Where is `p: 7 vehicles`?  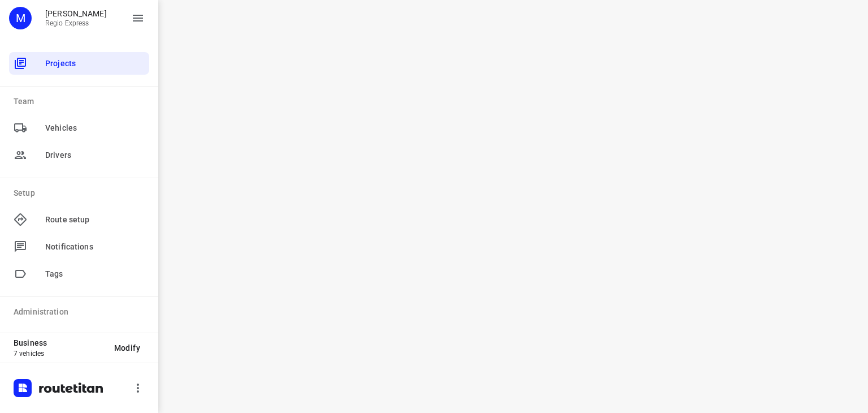
p: 7 vehicles is located at coordinates (60, 353).